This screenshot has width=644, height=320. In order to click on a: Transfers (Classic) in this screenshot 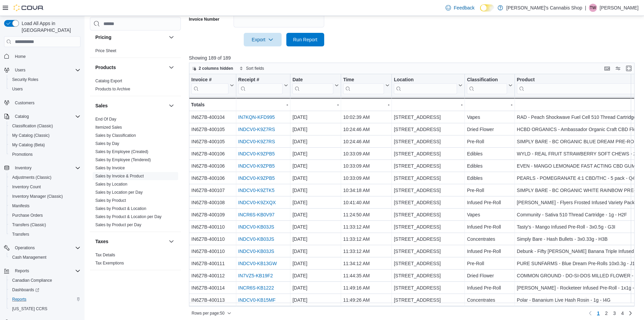, I will do `click(29, 225)`.